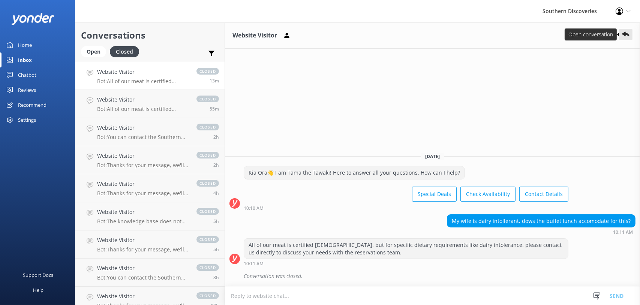 The image size is (640, 305). Describe the element at coordinates (27, 120) in the screenshot. I see `div: Settings` at that location.